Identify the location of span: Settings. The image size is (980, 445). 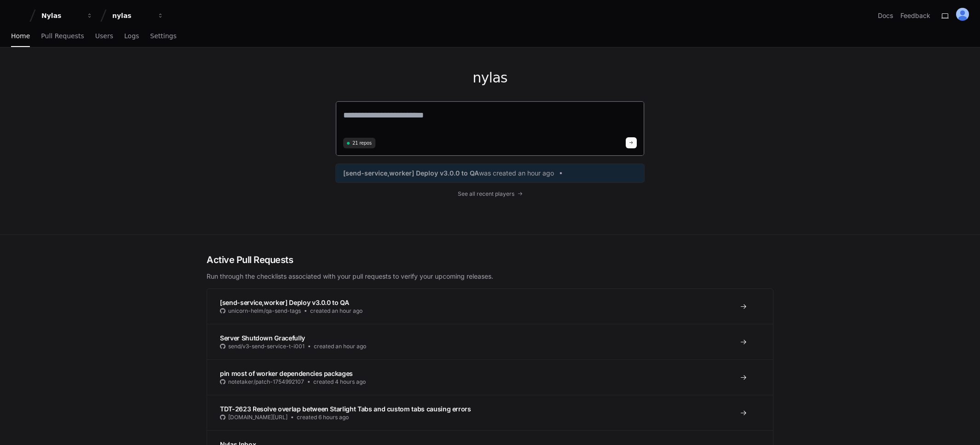
(163, 36).